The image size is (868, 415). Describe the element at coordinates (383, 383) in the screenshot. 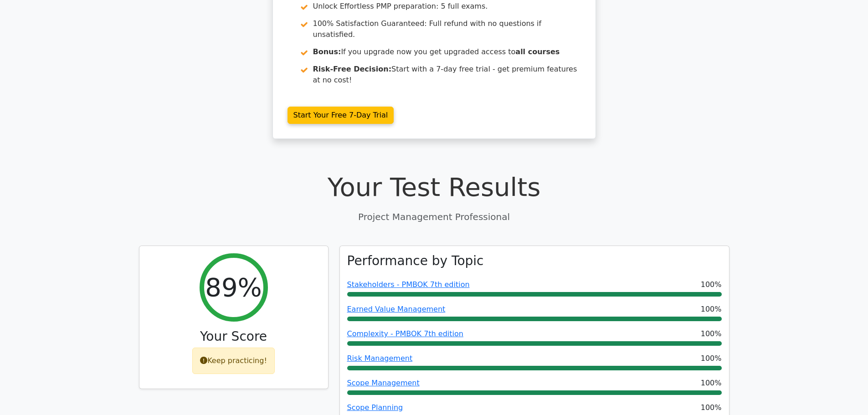

I see `a: Scope Management` at that location.